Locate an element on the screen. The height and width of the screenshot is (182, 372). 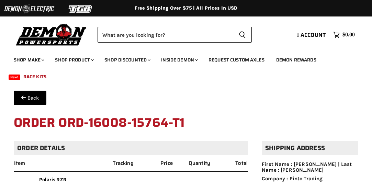
a: $0.00 is located at coordinates (343, 35).